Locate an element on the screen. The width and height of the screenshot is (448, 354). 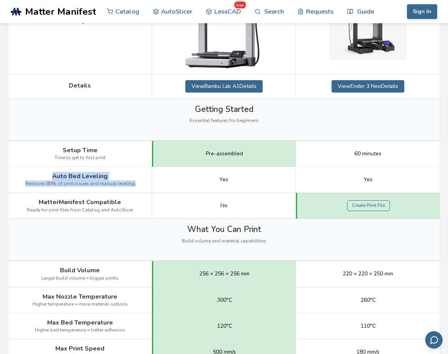
span: Pre-assembled is located at coordinates (224, 154).